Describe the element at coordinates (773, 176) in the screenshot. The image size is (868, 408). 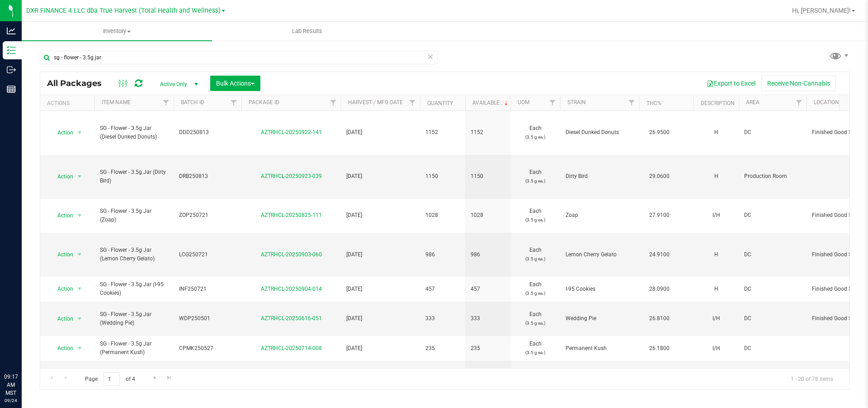
I see `span: Production Room` at that location.